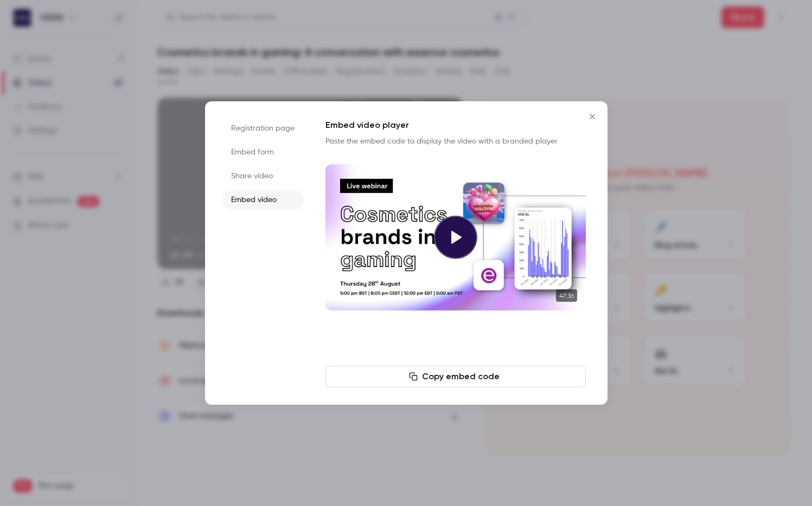 Image resolution: width=812 pixels, height=506 pixels. Describe the element at coordinates (263, 152) in the screenshot. I see `li: Embed form` at that location.